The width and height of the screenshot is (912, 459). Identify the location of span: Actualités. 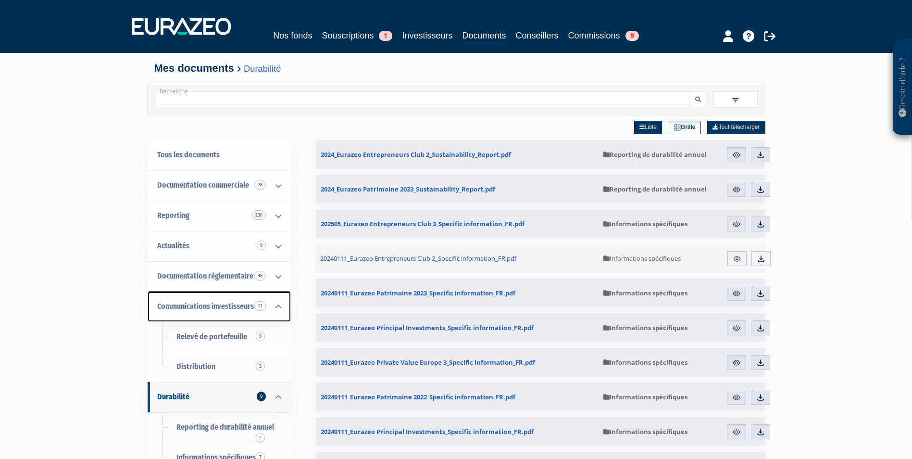
(173, 245).